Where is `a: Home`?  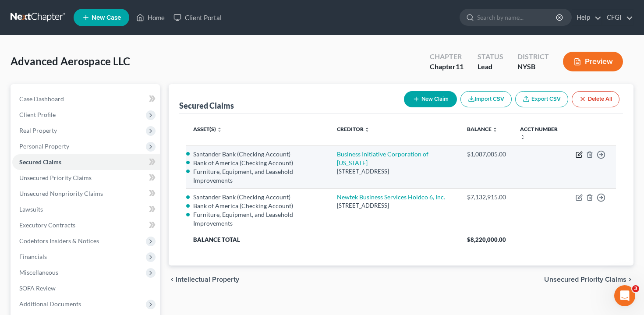 a: Home is located at coordinates (151, 17).